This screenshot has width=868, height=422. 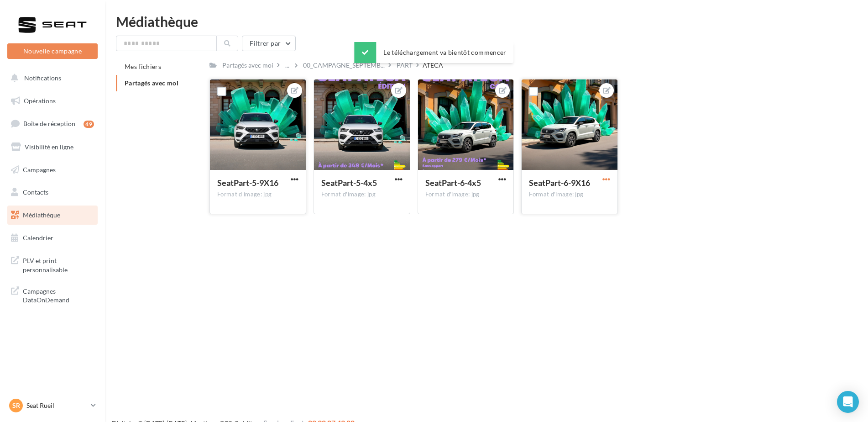 What do you see at coordinates (38, 238) in the screenshot?
I see `span: Calendrier` at bounding box center [38, 238].